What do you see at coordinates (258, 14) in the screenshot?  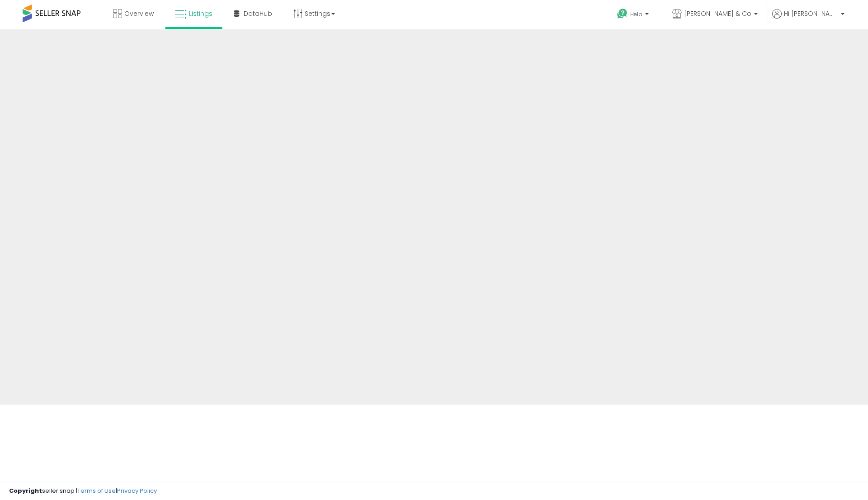 I see `span: DataHub` at bounding box center [258, 14].